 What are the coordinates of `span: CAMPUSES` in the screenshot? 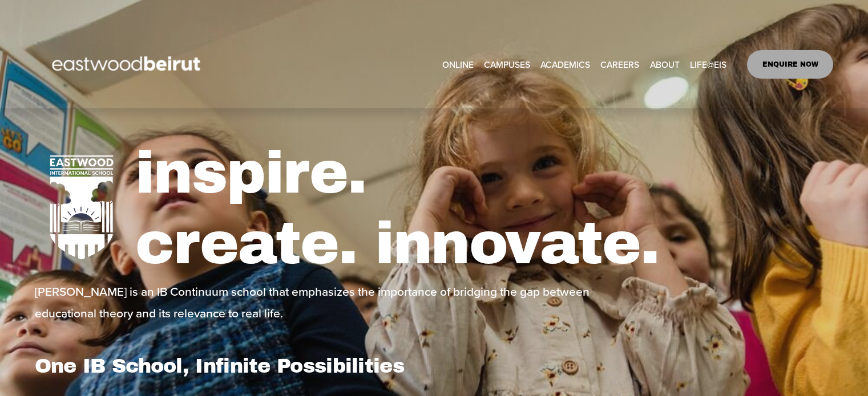 It's located at (507, 64).